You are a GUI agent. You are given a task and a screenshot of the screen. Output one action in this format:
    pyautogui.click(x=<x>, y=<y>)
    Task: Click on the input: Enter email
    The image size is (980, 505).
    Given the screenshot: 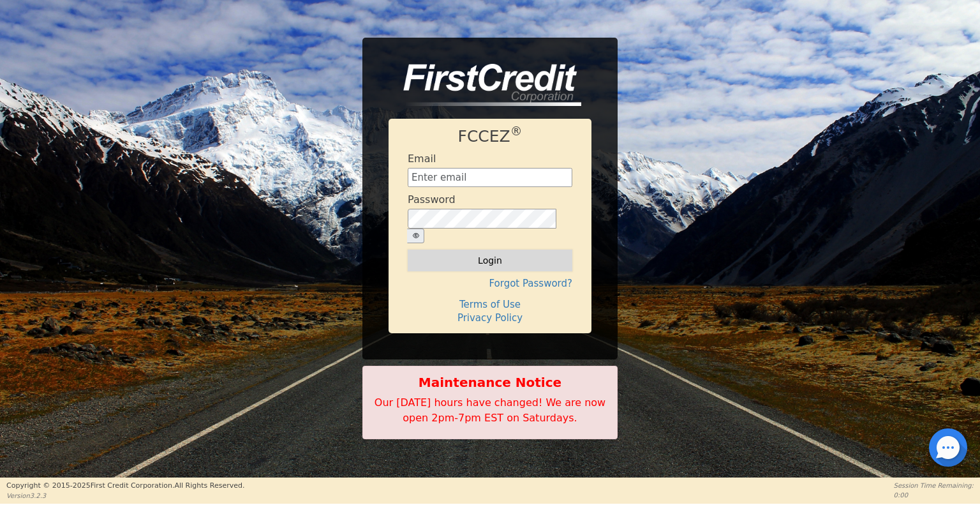 What is the action you would take?
    pyautogui.click(x=490, y=177)
    